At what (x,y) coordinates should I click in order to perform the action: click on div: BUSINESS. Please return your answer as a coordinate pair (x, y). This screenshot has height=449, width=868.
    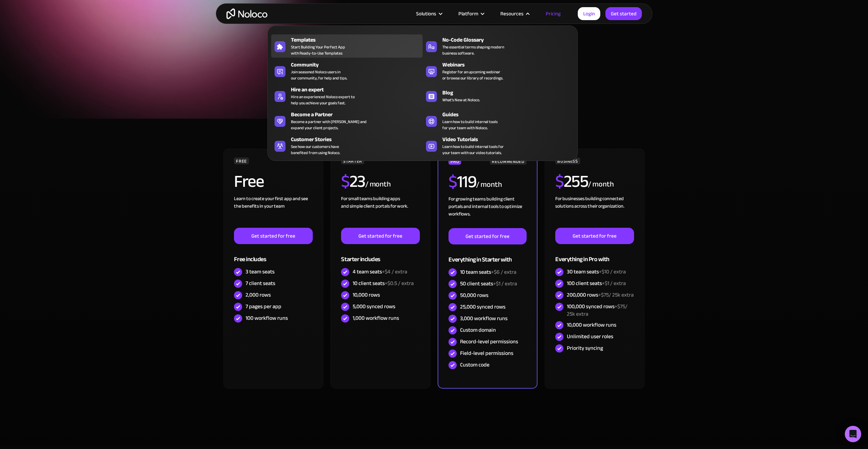
    Looking at the image, I should click on (567, 161).